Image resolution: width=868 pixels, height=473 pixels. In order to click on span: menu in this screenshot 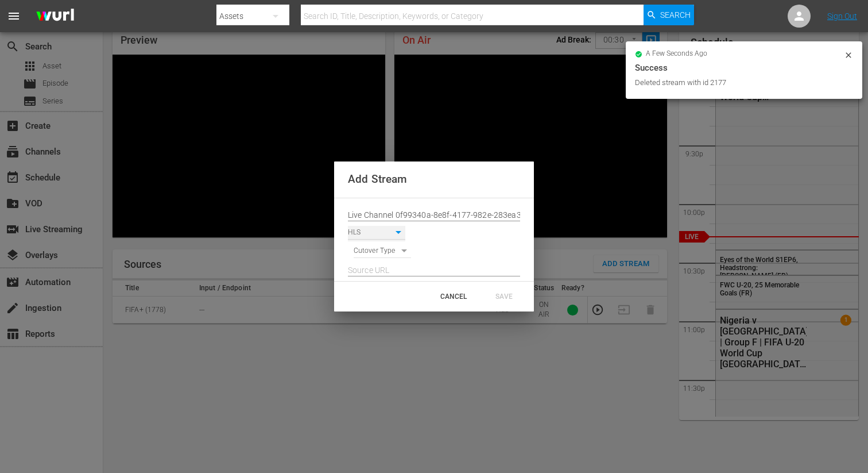, I will do `click(13, 16)`.